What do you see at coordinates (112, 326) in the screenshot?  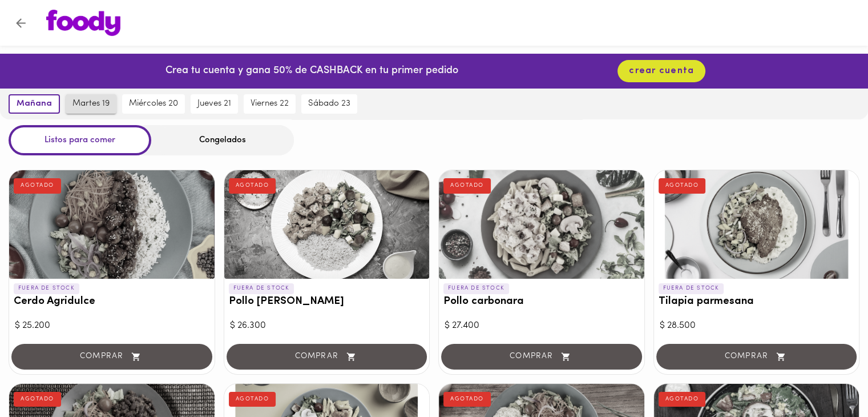 I see `div: $ 25.200` at bounding box center [112, 326].